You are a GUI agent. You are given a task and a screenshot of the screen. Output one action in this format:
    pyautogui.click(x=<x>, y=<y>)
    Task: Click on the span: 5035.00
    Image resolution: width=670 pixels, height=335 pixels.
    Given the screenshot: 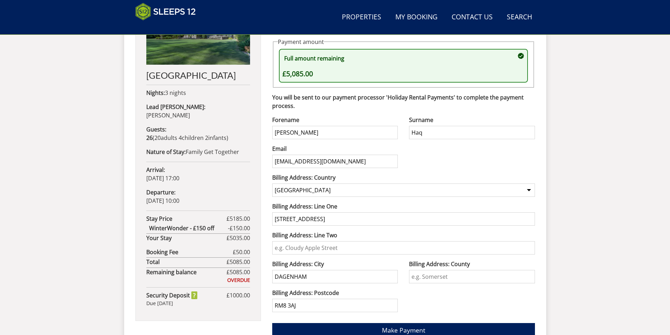 What is the action you would take?
    pyautogui.click(x=240, y=238)
    